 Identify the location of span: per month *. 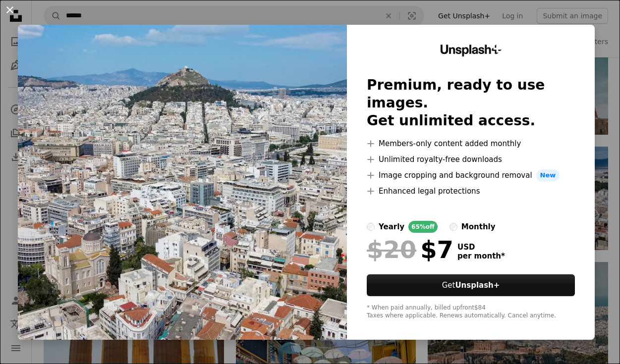
(481, 256).